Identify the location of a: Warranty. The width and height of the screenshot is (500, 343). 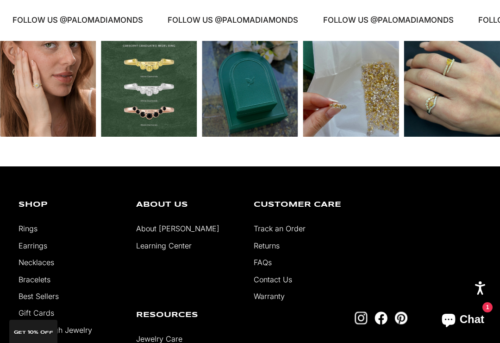
(269, 296).